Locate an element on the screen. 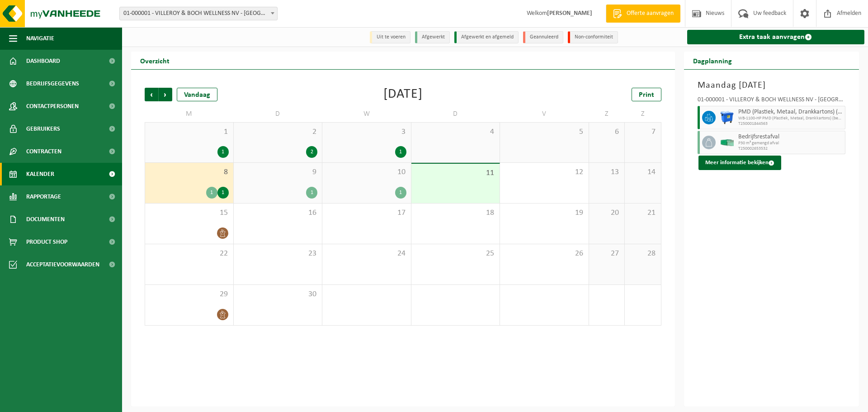 The height and width of the screenshot is (412, 868). span: 14 is located at coordinates (642, 173).